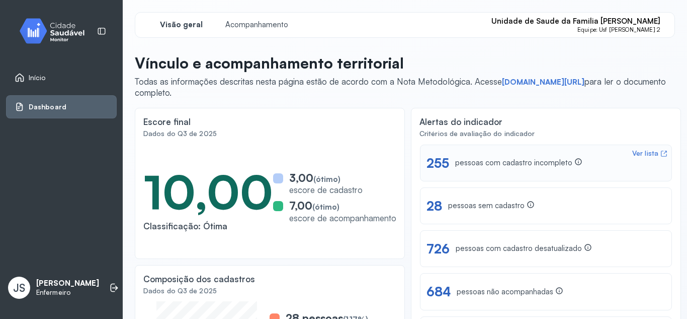 The height and width of the screenshot is (319, 687). Describe the element at coordinates (546, 133) in the screenshot. I see `div: Critérios de avaliação do indicador` at that location.